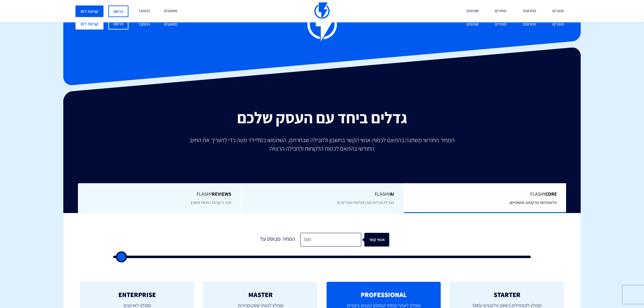 The width and height of the screenshot is (644, 308). Describe the element at coordinates (392, 194) in the screenshot. I see `b: AI` at that location.